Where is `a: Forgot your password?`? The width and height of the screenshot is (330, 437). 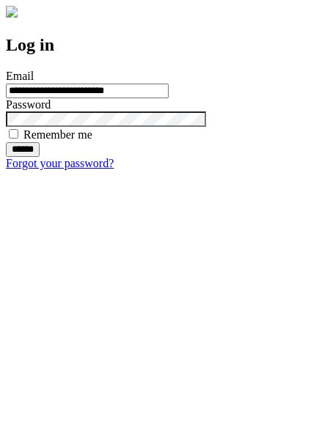
a: Forgot your password? is located at coordinates (59, 163).